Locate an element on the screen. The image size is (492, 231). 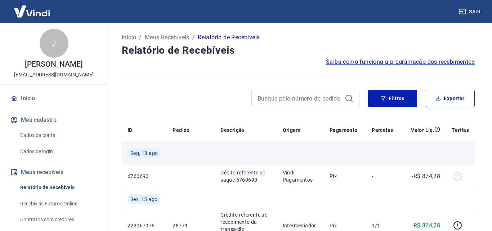
p: -R$ 874,28 is located at coordinates (426, 176).